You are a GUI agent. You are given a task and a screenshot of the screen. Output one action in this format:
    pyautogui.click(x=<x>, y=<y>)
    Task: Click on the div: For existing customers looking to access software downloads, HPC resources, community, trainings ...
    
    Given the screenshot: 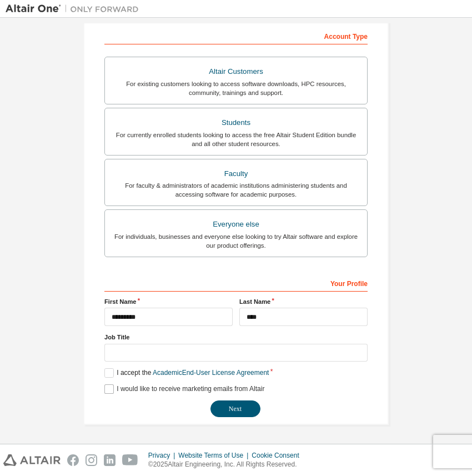 What is the action you would take?
    pyautogui.click(x=236, y=89)
    